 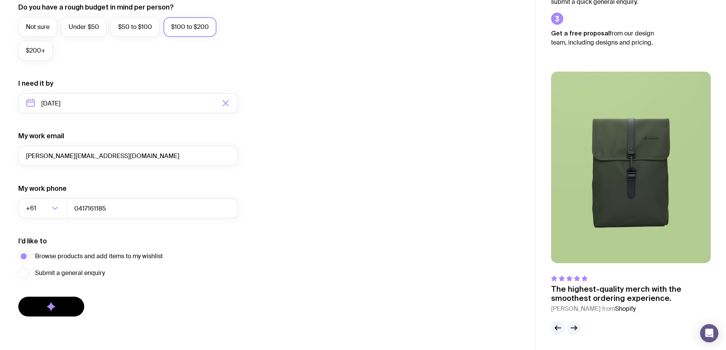 I want to click on label: $50 to $100, so click(x=135, y=27).